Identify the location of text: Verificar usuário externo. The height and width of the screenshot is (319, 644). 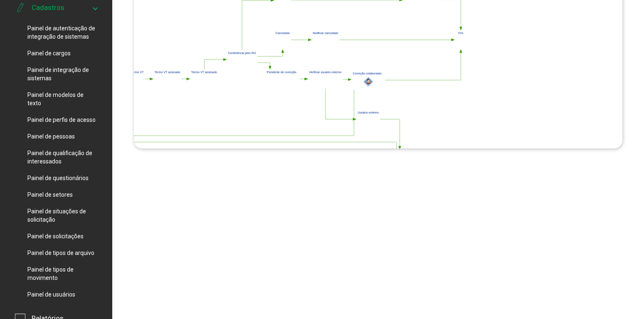
(325, 72).